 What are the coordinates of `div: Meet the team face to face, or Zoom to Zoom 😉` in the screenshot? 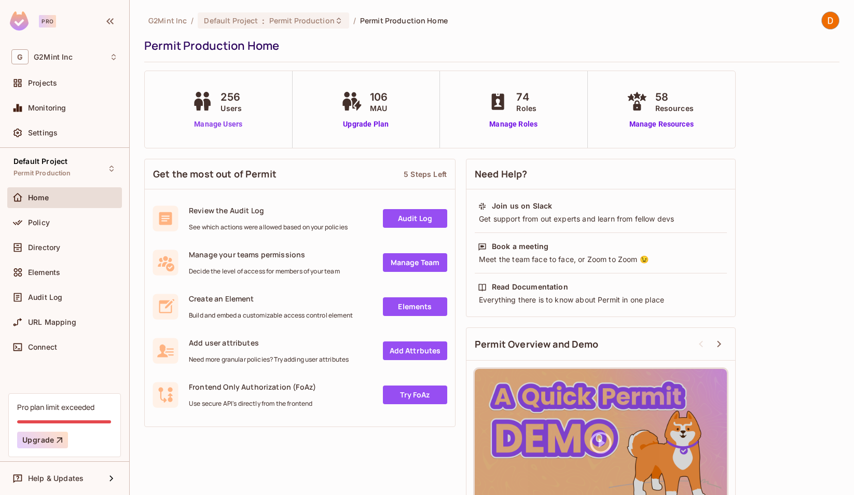 It's located at (601, 260).